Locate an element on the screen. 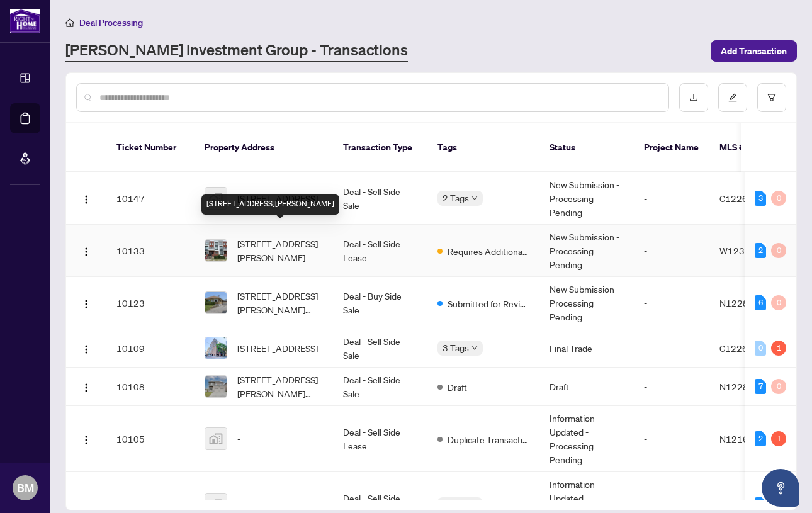  button: download is located at coordinates (693, 98).